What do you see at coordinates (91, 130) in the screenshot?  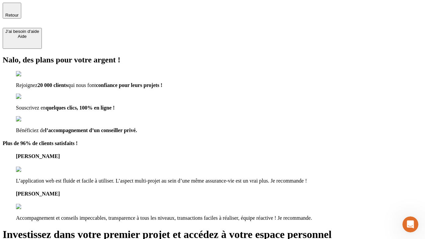 I see `span: l’accompagnement d’un conseiller privé.` at bounding box center [91, 130].